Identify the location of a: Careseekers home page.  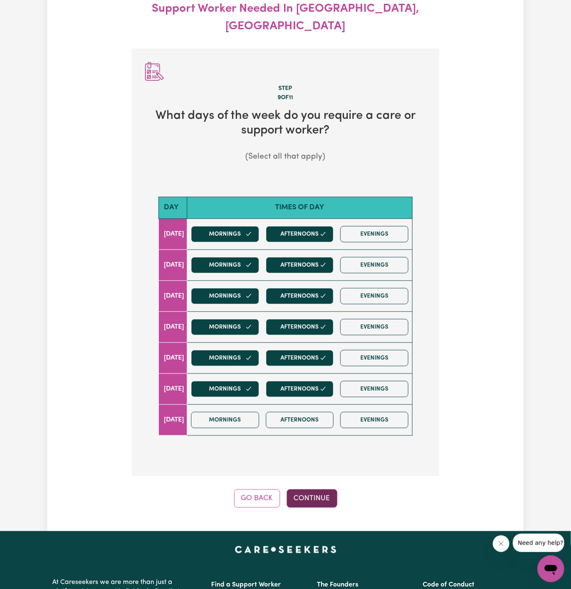
(286, 549).